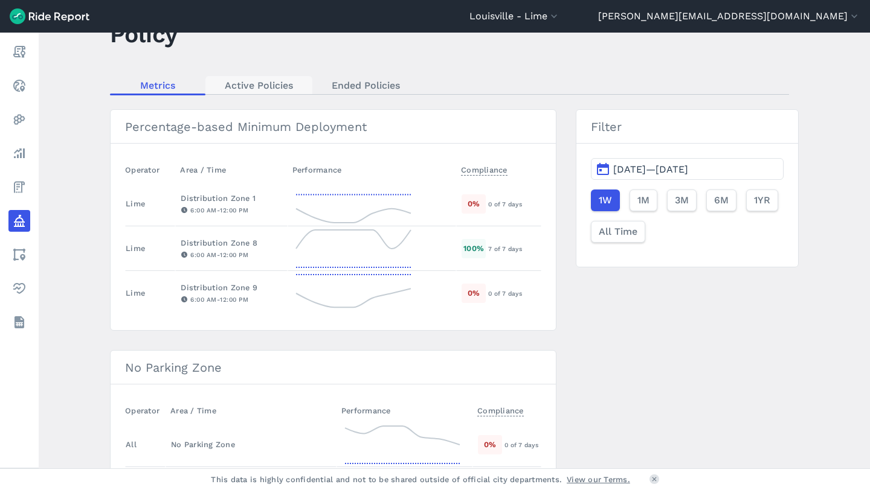 The width and height of the screenshot is (870, 490). Describe the element at coordinates (333, 368) in the screenshot. I see `h3: No Parking Zone` at that location.